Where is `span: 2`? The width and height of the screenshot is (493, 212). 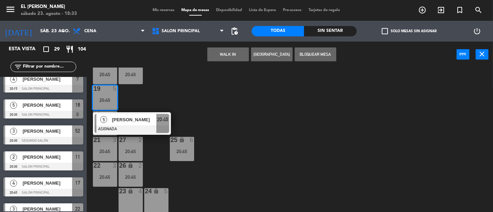 span: 2 is located at coordinates (14, 157).